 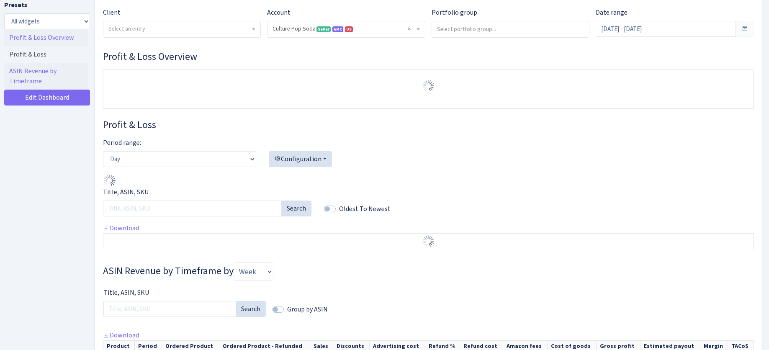 What do you see at coordinates (279, 13) in the screenshot?
I see `label: Account` at bounding box center [279, 13].